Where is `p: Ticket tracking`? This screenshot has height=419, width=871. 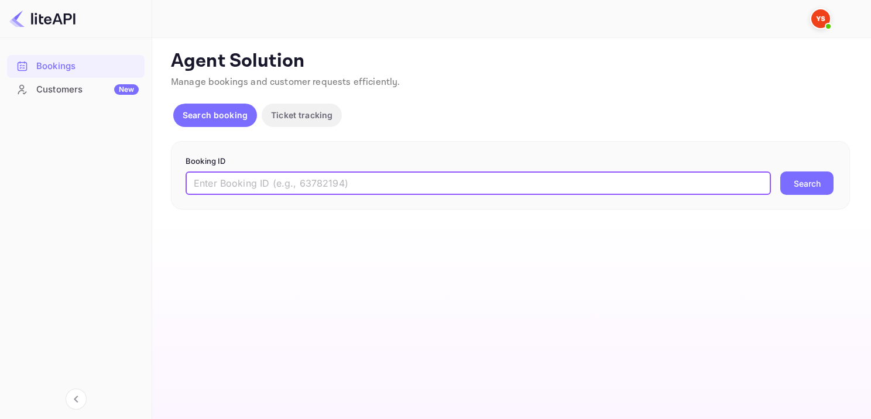 p: Ticket tracking is located at coordinates (302, 115).